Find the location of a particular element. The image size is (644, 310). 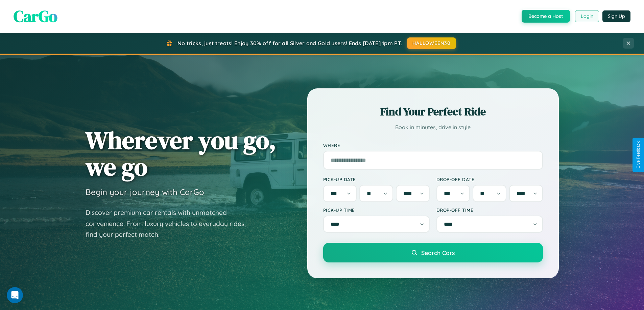

h3: Begin your journey with CarGo is located at coordinates (145, 192).